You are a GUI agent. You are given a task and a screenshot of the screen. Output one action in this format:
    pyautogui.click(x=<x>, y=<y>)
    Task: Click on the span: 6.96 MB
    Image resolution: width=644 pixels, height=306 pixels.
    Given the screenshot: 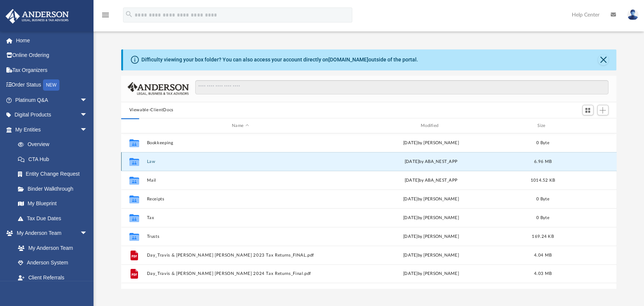 What is the action you would take?
    pyautogui.click(x=543, y=162)
    